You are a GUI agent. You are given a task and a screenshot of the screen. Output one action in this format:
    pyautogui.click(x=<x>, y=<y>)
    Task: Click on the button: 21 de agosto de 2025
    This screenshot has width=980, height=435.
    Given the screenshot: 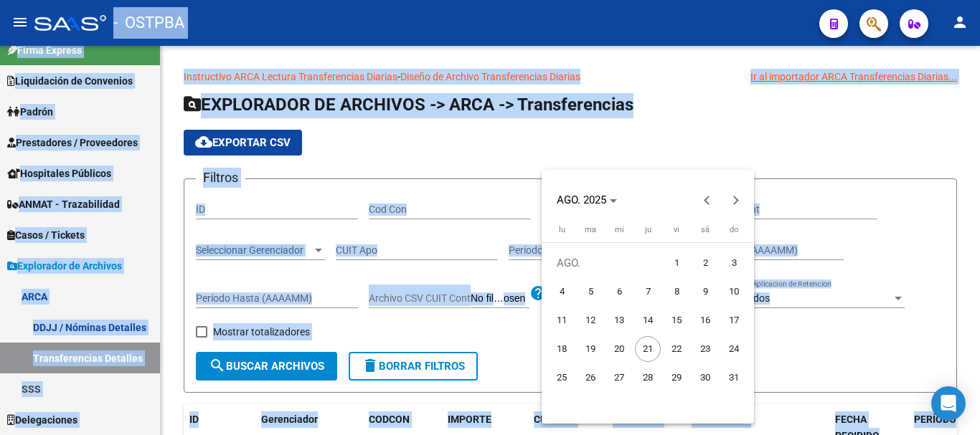 What is the action you would take?
    pyautogui.click(x=648, y=349)
    